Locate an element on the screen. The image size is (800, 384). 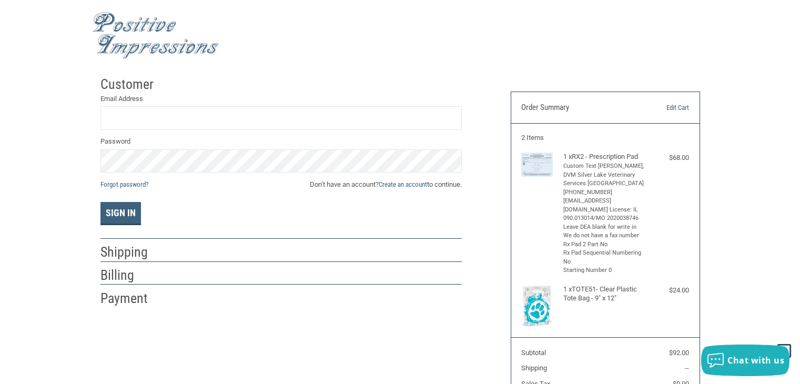
li: Rx Pad Sequential Numbering No is located at coordinates (604, 257).